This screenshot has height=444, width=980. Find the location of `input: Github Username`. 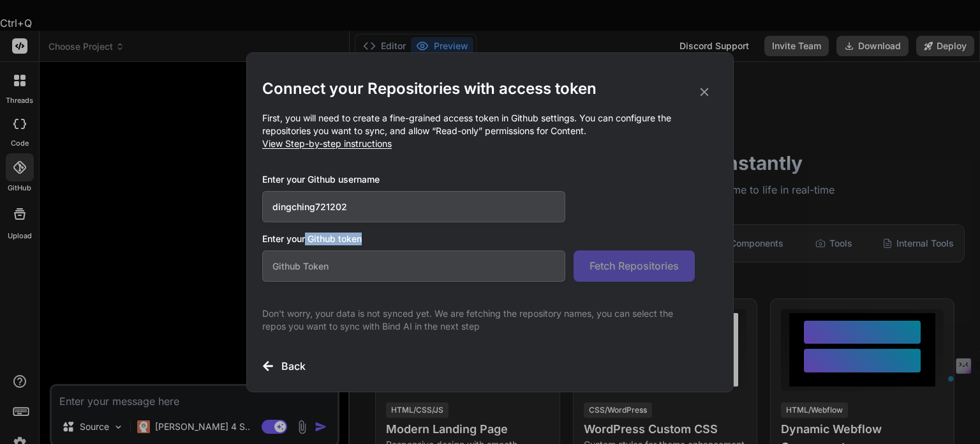

input: Github Username is located at coordinates (413, 206).